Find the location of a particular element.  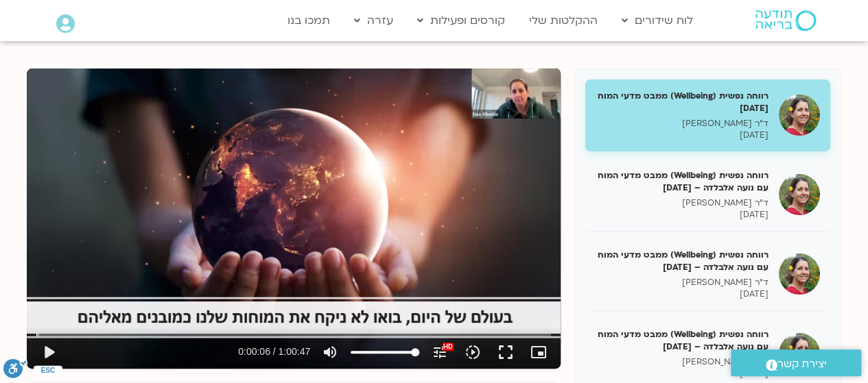

a: ההקלטות שלי is located at coordinates (563, 21).